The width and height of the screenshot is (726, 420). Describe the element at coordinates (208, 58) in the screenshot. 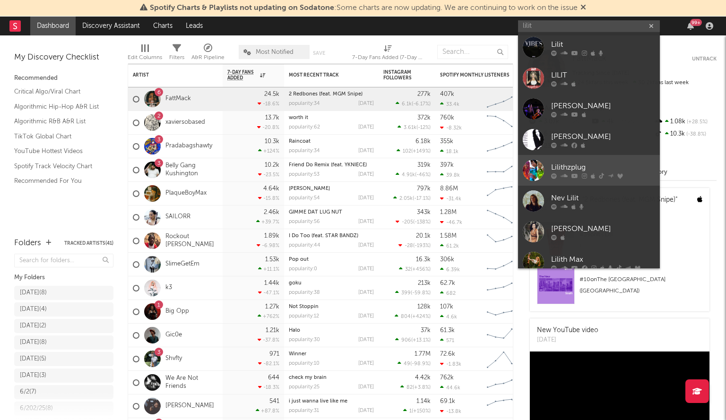

I see `div: A&R Pipeline` at that location.